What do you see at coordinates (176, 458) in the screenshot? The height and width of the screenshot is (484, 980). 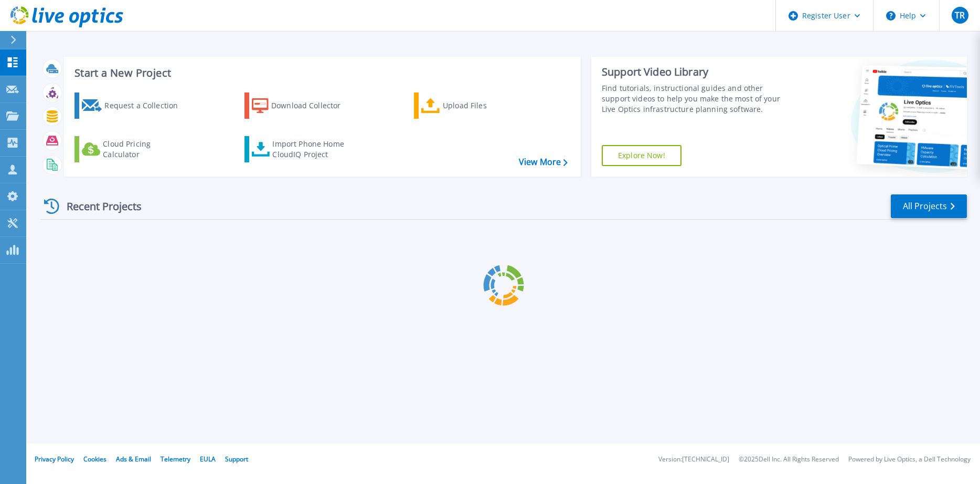 I see `a: Telemetry` at bounding box center [176, 458].